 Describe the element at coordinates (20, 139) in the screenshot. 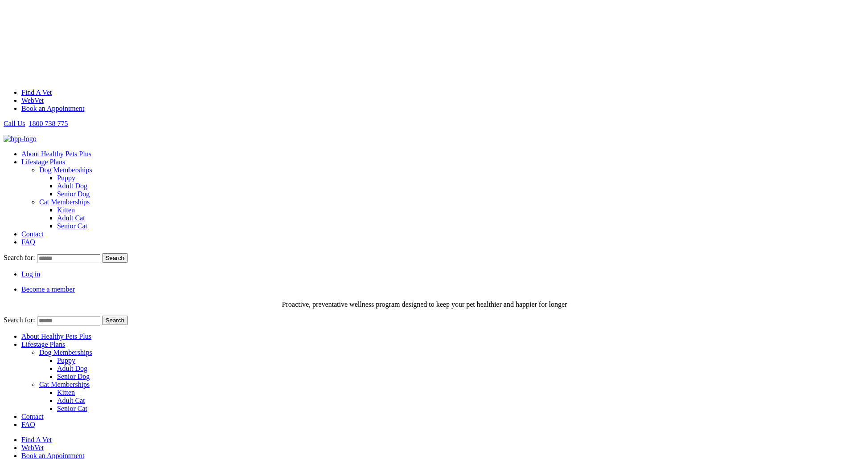

I see `img: hpp-logo` at that location.